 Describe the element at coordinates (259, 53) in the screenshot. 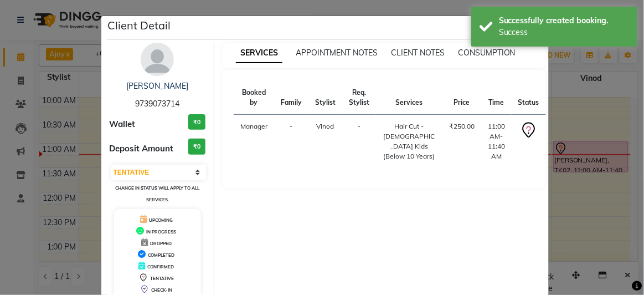

I see `span: SERVICES` at that location.